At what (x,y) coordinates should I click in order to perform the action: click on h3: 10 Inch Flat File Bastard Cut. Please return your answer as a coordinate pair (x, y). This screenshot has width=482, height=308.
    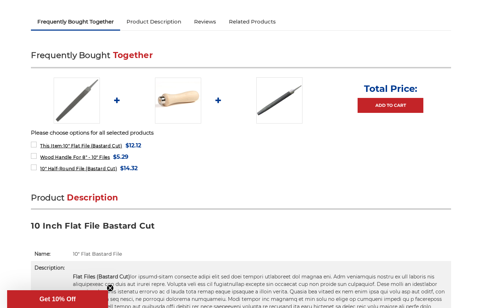
    Looking at the image, I should click on (241, 228).